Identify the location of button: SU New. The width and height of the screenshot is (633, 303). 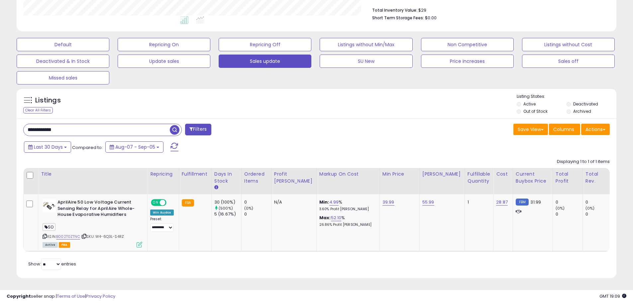
(366, 61).